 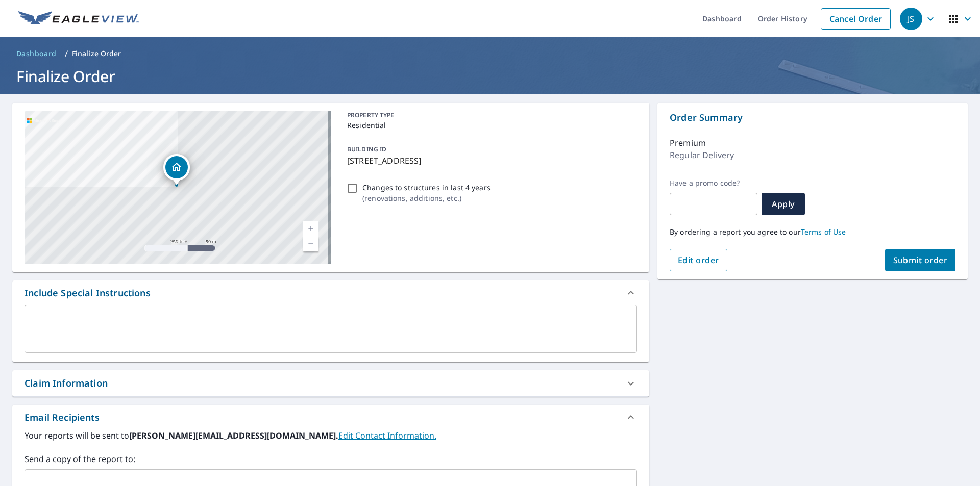 What do you see at coordinates (97, 54) in the screenshot?
I see `p: Finalize Order` at bounding box center [97, 54].